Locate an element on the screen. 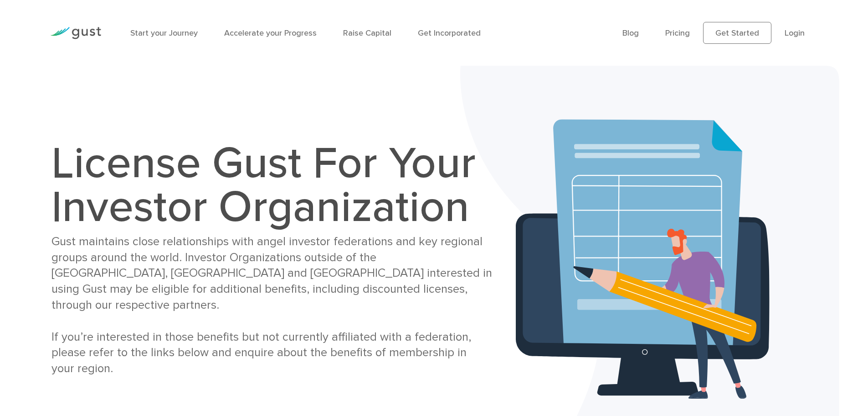  div: Gust maintains close relationships with angel investor federations and key regional groups around... is located at coordinates (272, 305).